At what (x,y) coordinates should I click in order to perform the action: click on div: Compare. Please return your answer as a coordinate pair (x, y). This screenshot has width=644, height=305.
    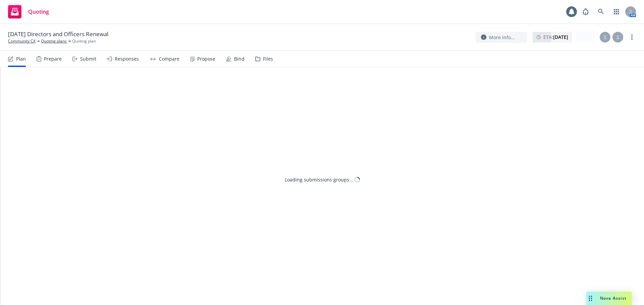
    Looking at the image, I should click on (169, 59).